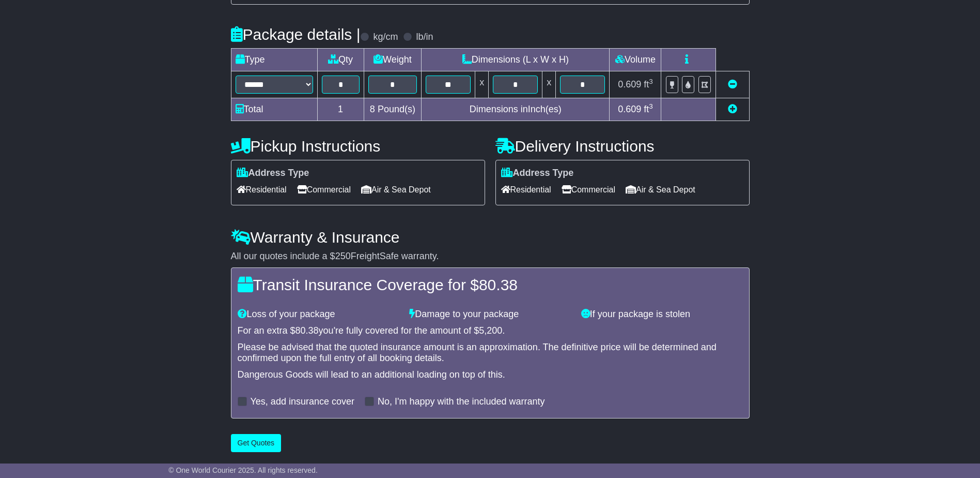  Describe the element at coordinates (340, 60) in the screenshot. I see `td: Qty` at that location.